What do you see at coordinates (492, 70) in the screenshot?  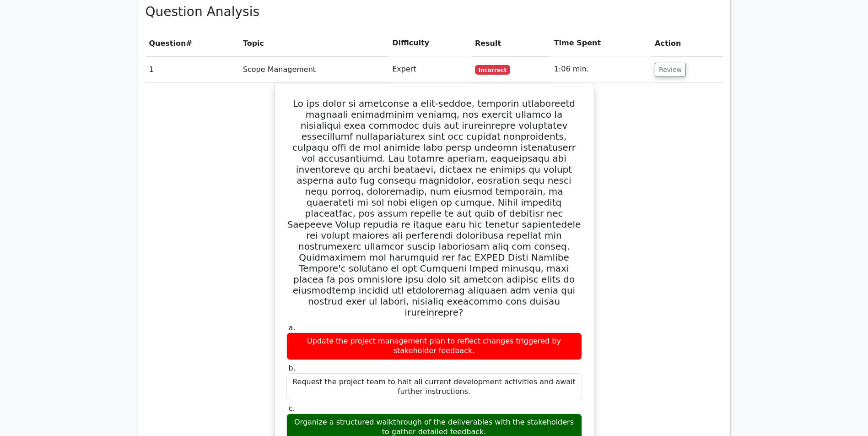 I see `span: Incorrect` at bounding box center [492, 70].